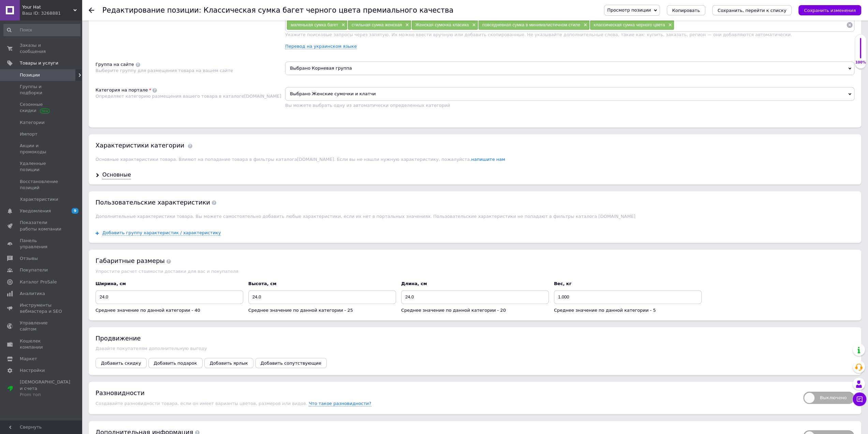 This screenshot has height=434, width=868. What do you see at coordinates (365, 216) in the screenshot?
I see `span: Дополнительные характеристики товара. Вы можете самостоятельно добавить любые характеристики, есл...` at bounding box center [365, 216].